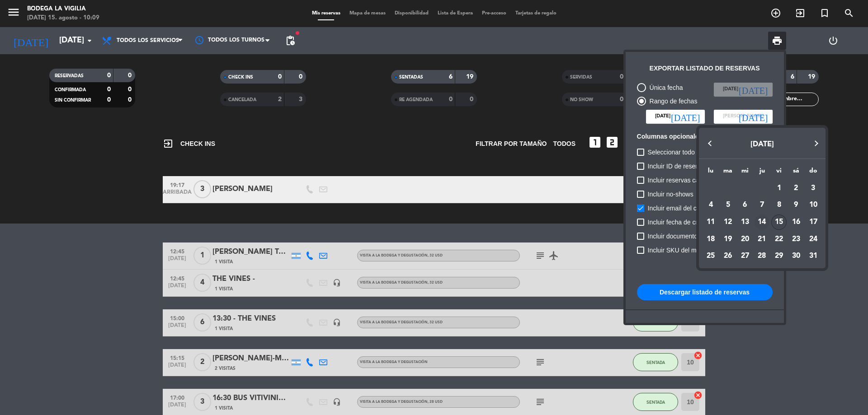 Image resolution: width=868 pixels, height=415 pixels. I want to click on div: 25, so click(711, 257).